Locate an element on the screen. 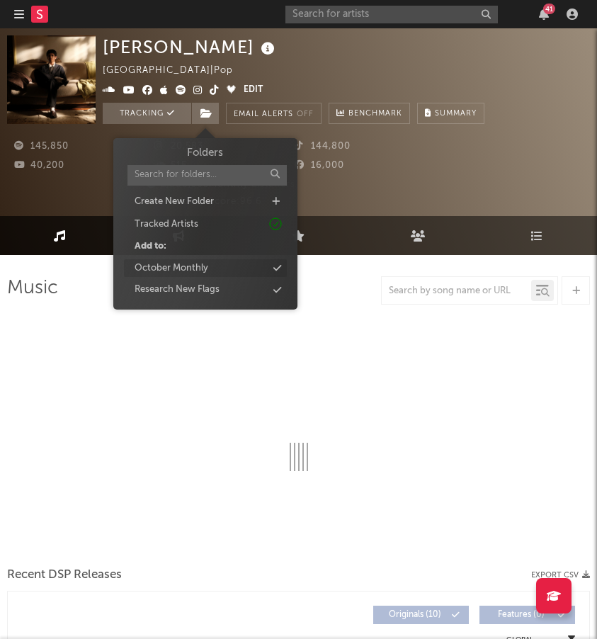 The image size is (597, 639). button: Export CSV is located at coordinates (560, 575).